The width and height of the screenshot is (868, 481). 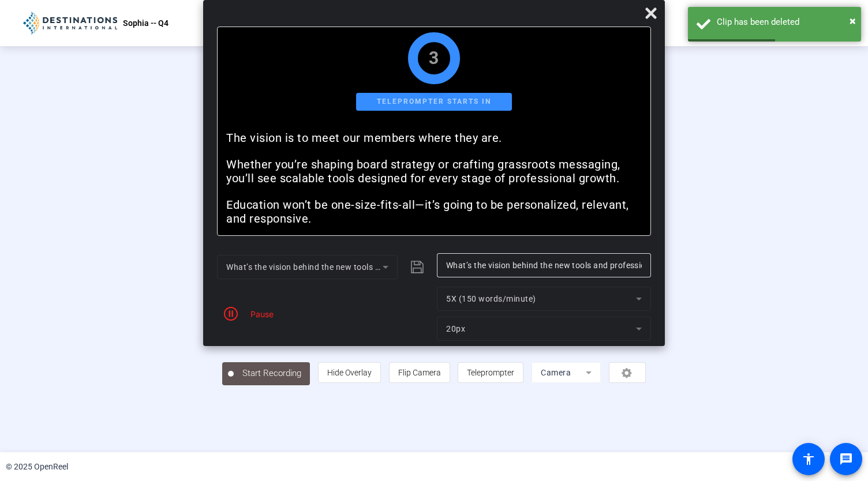 What do you see at coordinates (272, 373) in the screenshot?
I see `span: Start Recording` at bounding box center [272, 373].